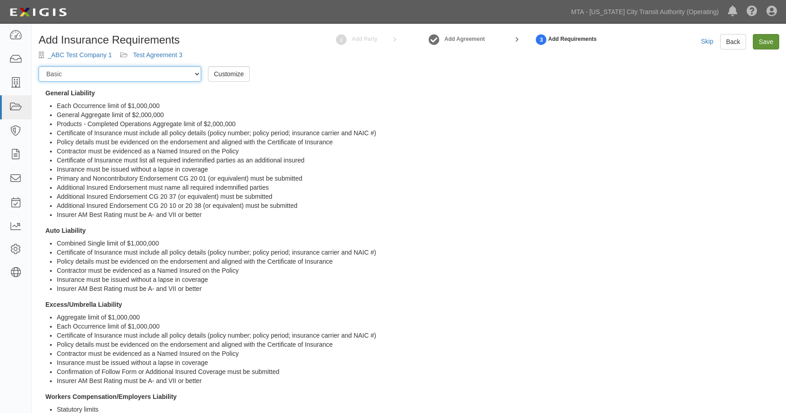 The image size is (786, 413). Describe the element at coordinates (111, 397) in the screenshot. I see `strong: Workers Compensation/Employers Liability` at that location.